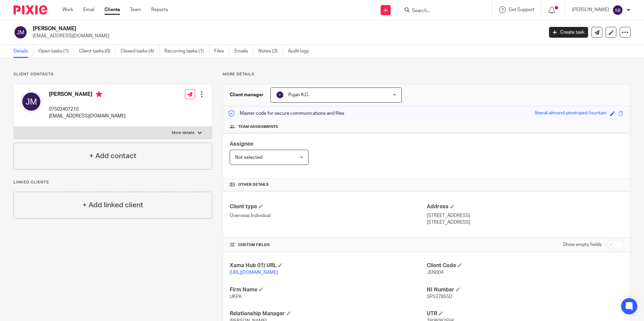 This screenshot has width=644, height=321. I want to click on a: Reports, so click(160, 10).